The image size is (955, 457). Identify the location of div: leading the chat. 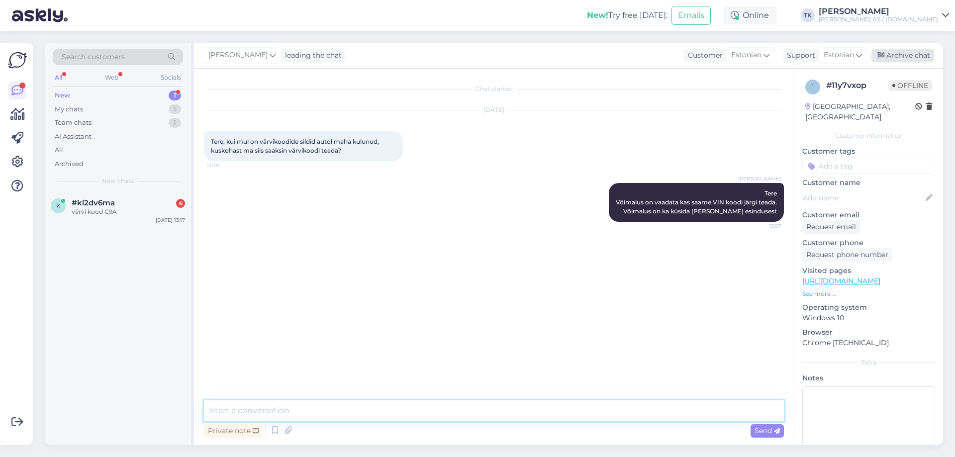
(311, 55).